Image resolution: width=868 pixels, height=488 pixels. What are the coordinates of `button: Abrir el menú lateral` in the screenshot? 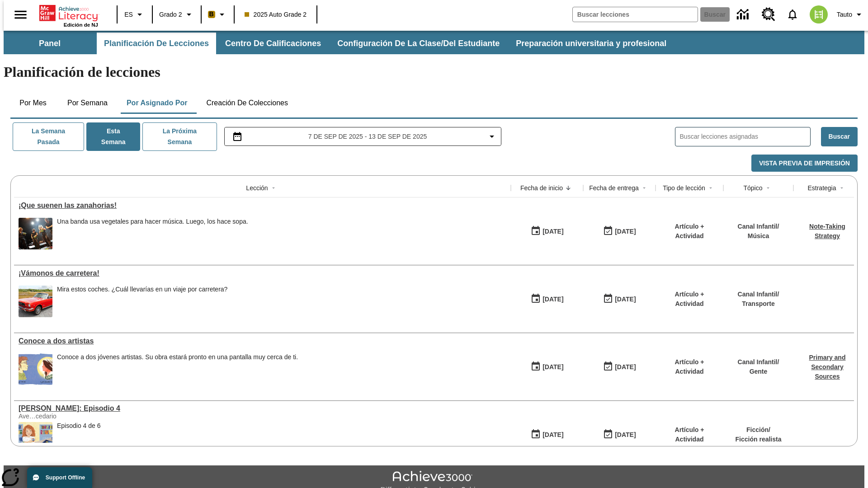 It's located at (20, 14).